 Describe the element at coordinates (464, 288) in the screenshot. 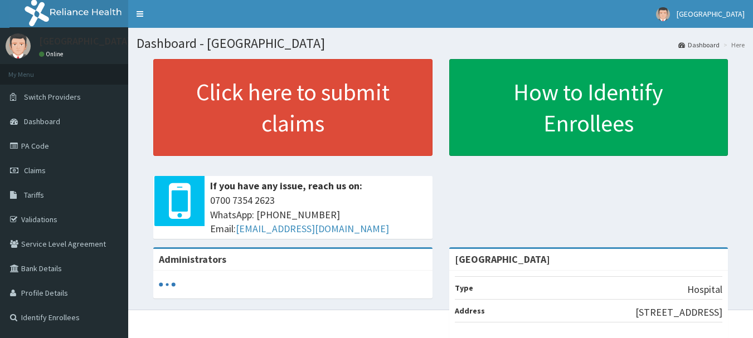

I see `b: Type` at that location.